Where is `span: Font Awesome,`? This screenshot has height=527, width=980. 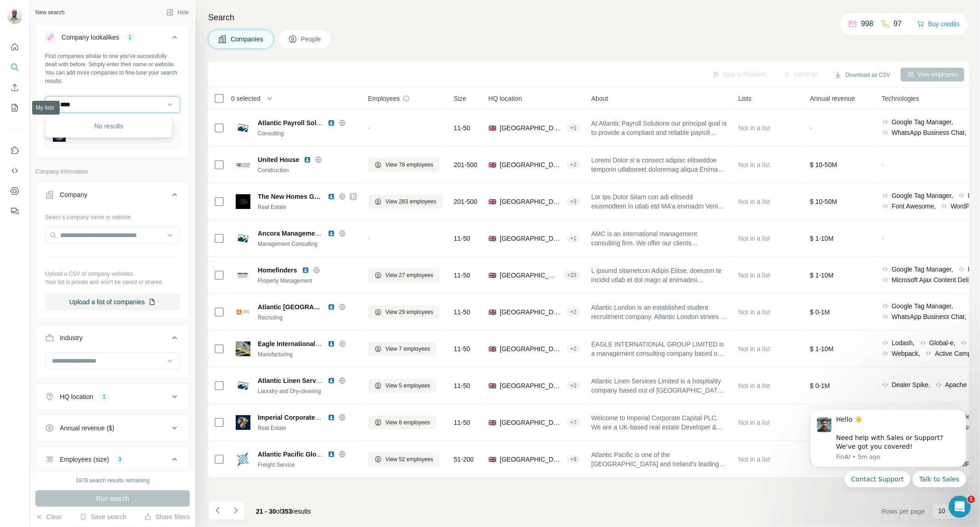 span: Font Awesome, is located at coordinates (914, 206).